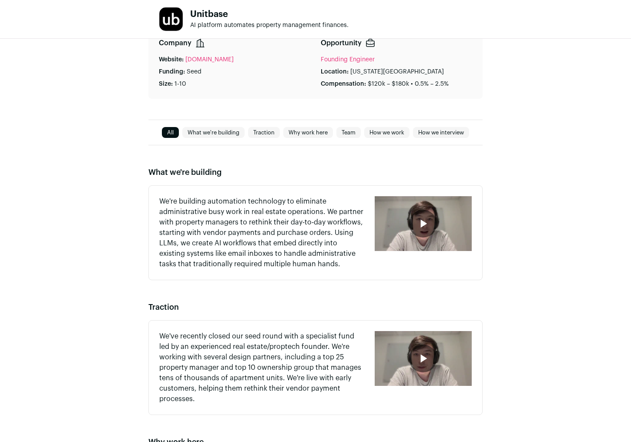  I want to click on a: Traction, so click(264, 133).